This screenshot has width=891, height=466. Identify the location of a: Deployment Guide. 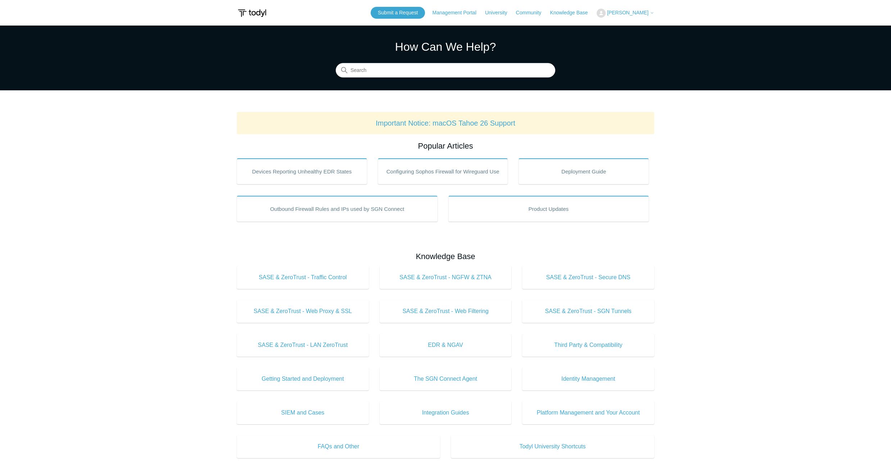
(584, 171).